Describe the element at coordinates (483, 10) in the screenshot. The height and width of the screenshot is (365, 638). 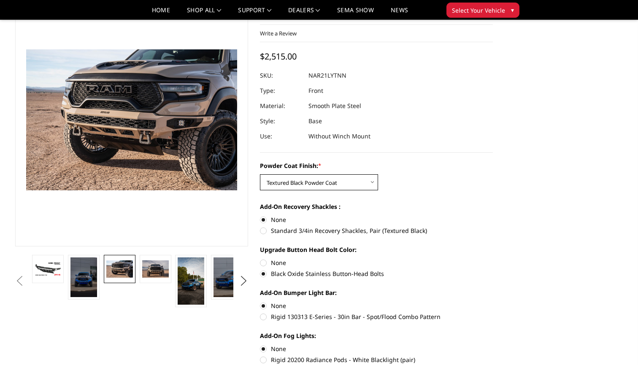
I see `button: Select Your Vehicle` at that location.